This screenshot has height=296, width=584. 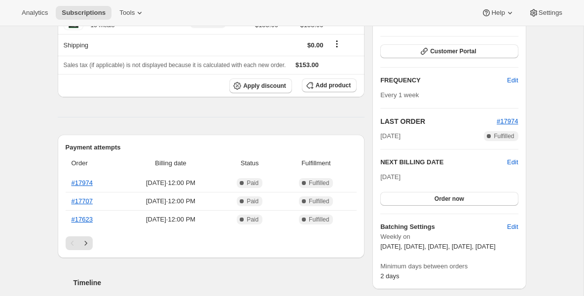 What do you see at coordinates (211, 148) in the screenshot?
I see `h2: Payment attempts` at bounding box center [211, 148].